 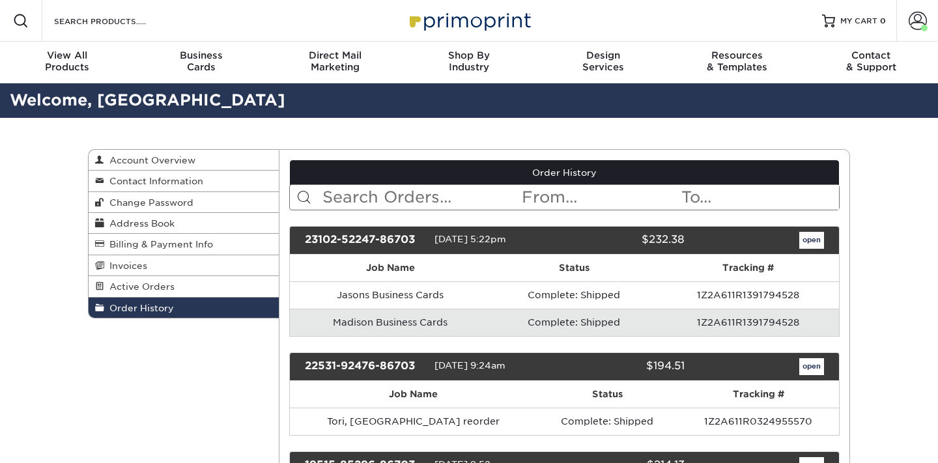 I want to click on a: Contact& Support, so click(x=871, y=63).